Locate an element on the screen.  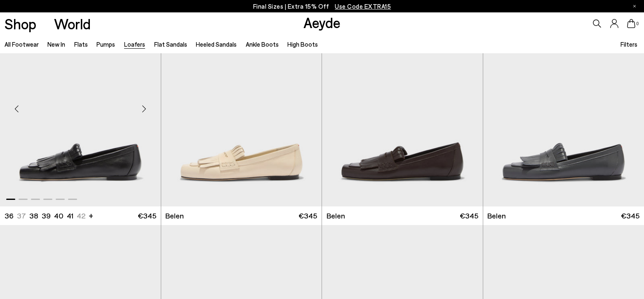
div: Previous slide is located at coordinates (17, 108).